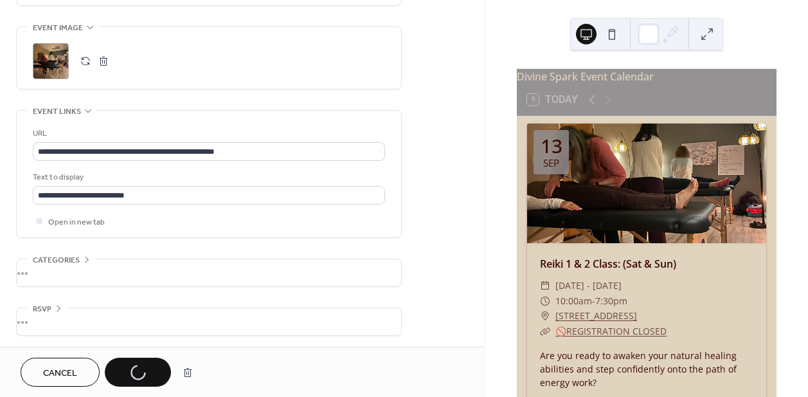 The image size is (808, 397). What do you see at coordinates (42, 309) in the screenshot?
I see `span: RSVP` at bounding box center [42, 309].